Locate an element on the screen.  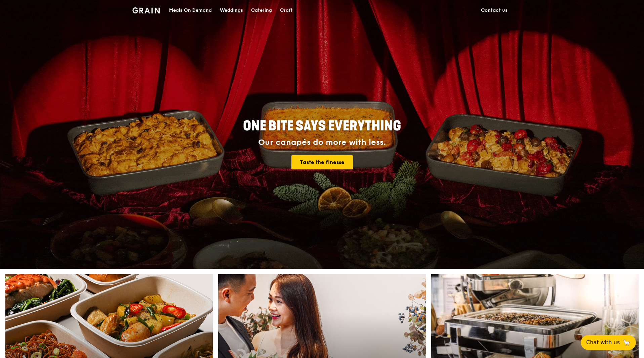
div: Weddings is located at coordinates (231, 10).